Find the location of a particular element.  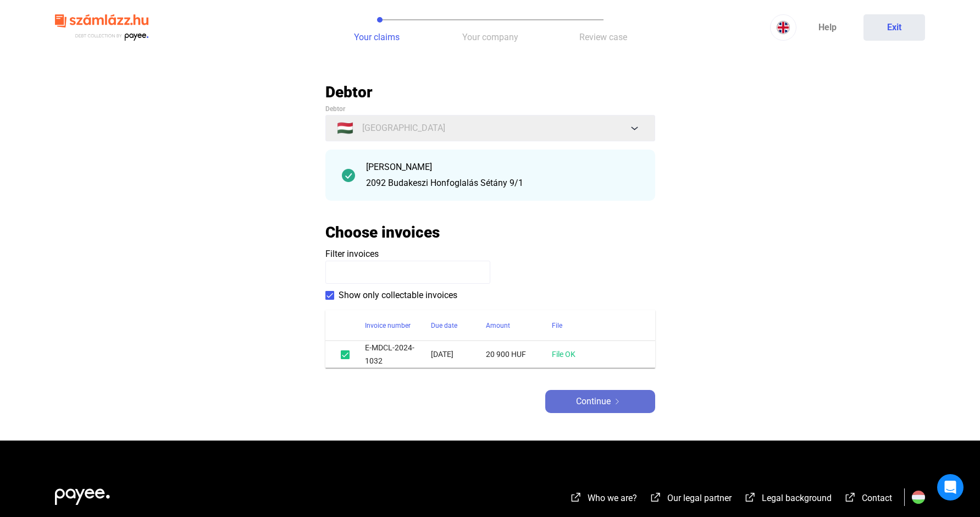

span: Legal background is located at coordinates (796, 498).